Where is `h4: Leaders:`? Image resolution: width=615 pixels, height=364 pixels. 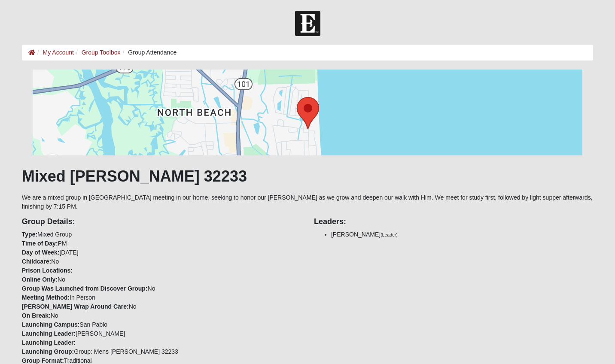 h4: Leaders: is located at coordinates (453, 222).